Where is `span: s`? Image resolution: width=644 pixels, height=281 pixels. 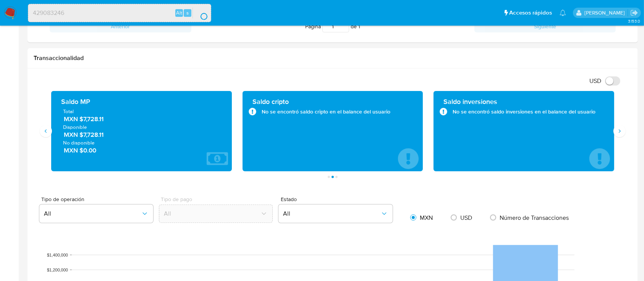 span: s is located at coordinates (187, 12).